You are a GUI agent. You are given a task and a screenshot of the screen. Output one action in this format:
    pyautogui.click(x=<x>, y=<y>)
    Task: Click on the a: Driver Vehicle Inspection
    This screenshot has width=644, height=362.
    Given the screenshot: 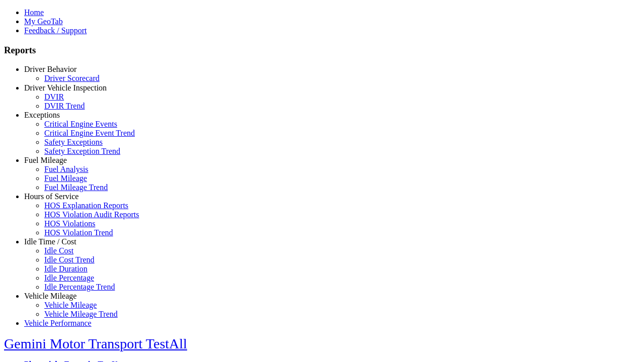 What is the action you would take?
    pyautogui.click(x=66, y=87)
    